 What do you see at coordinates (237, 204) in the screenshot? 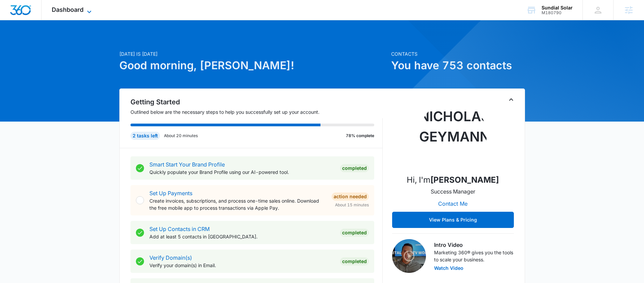
I see `p: Create invoices, subscriptions, and process one-time sales online. Download the free mobile app t...` at bounding box center [237, 204].